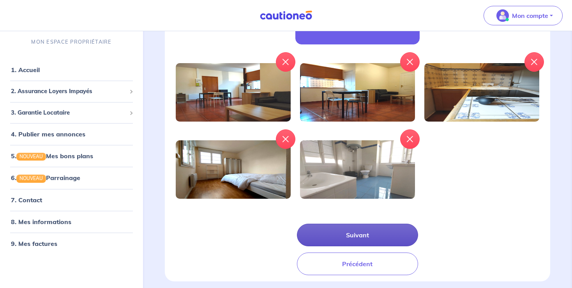 Image resolution: width=572 pixels, height=288 pixels. What do you see at coordinates (233, 169) in the screenshot?
I see `img: Chambre 1.jpg` at bounding box center [233, 169].